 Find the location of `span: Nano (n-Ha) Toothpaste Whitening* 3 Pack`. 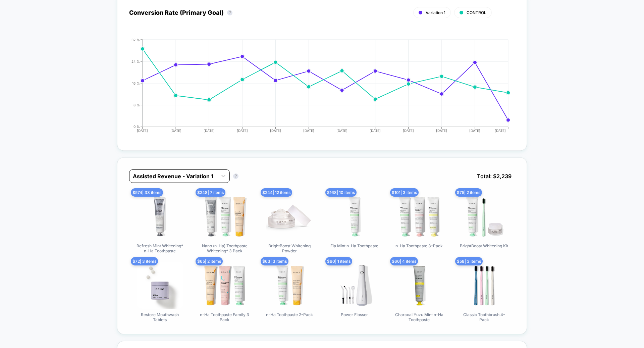

span: Nano (n-Ha) Toothpaste Whitening* 3 Pack is located at coordinates (225, 248).